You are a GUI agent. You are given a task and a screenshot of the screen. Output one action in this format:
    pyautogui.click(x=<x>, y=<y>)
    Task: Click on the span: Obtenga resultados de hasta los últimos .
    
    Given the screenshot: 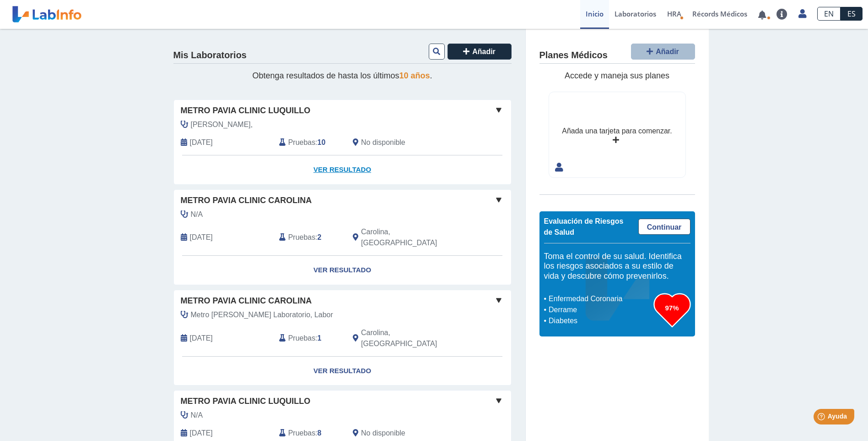 What is the action you would take?
    pyautogui.click(x=342, y=75)
    